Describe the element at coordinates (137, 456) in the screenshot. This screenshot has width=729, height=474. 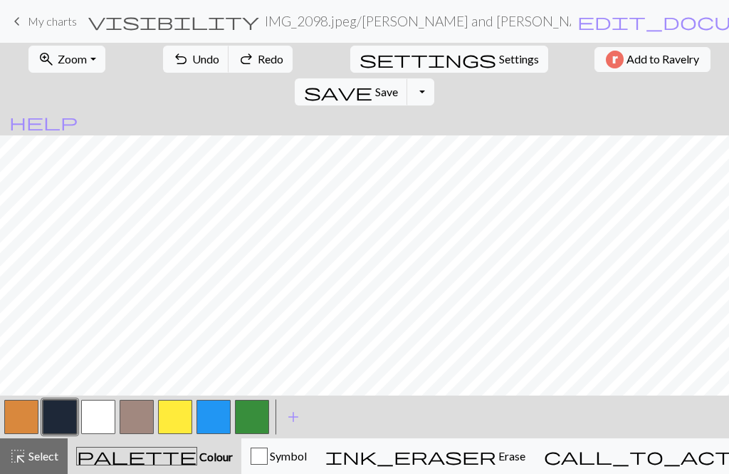
I see `span: palette` at that location.